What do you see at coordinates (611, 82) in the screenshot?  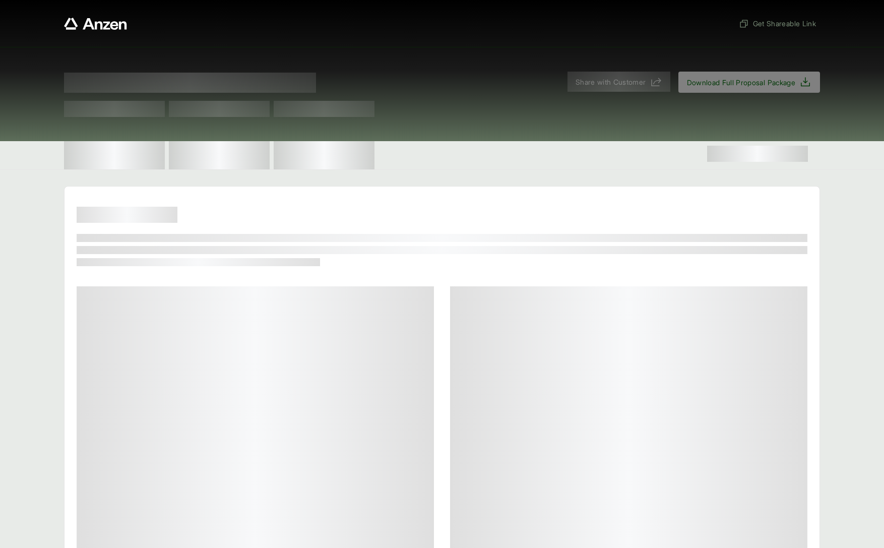 I see `span: Share with Customer` at bounding box center [611, 82].